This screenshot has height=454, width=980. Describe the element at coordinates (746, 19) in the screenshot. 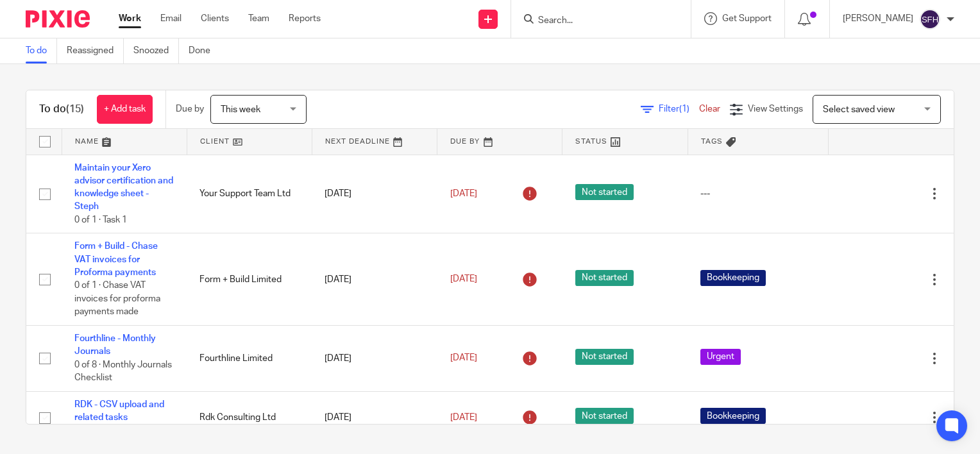

I see `span: Get Support` at that location.